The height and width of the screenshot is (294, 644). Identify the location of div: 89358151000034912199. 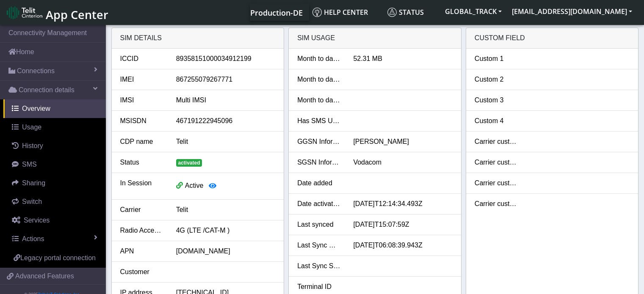
(226, 59).